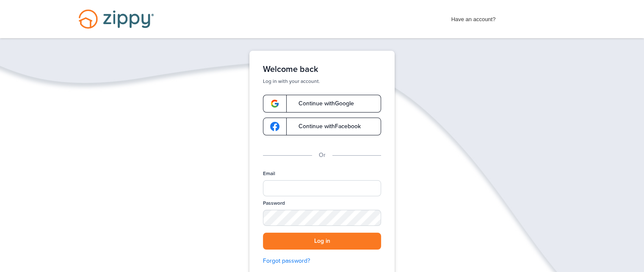  I want to click on label: Email, so click(269, 173).